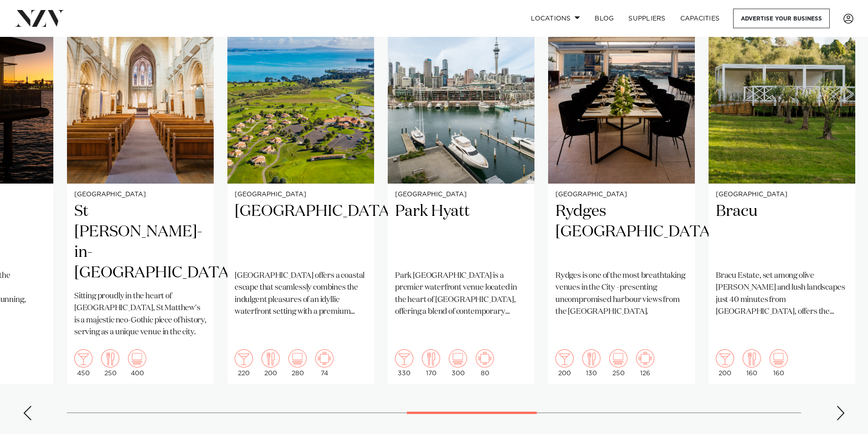 The height and width of the screenshot is (434, 868). I want to click on div: 330, so click(404, 362).